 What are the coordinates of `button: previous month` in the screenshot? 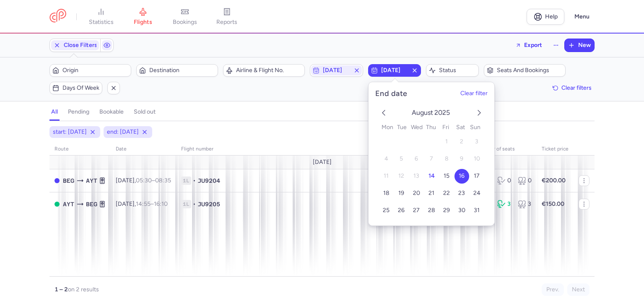 It's located at (384, 113).